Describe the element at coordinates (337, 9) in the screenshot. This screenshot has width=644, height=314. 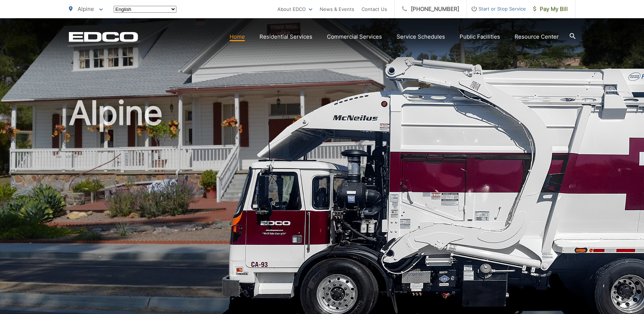
I see `a: News & Events` at that location.